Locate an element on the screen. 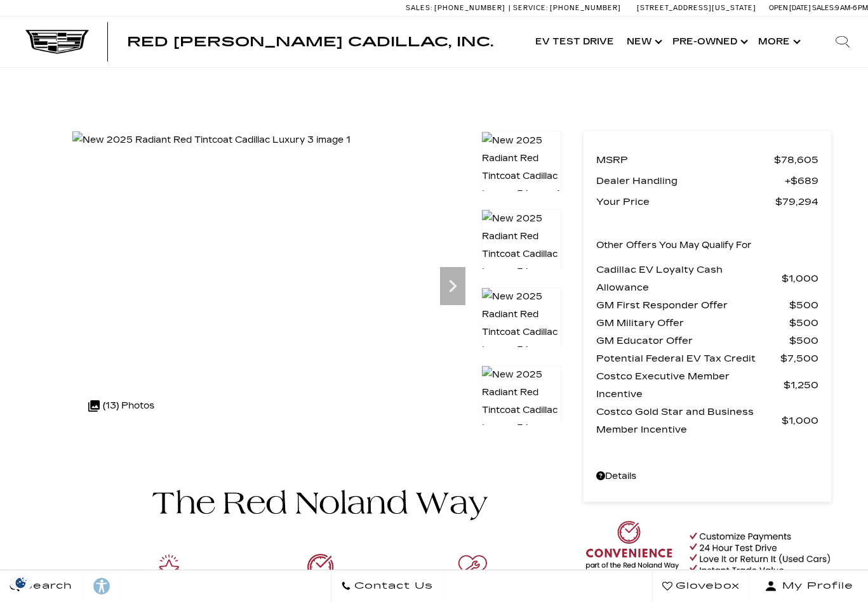 The width and height of the screenshot is (868, 602). img: New 2025 Radiant Red Tintcoat Cadillac Luxury 3 image 4 is located at coordinates (522, 411).